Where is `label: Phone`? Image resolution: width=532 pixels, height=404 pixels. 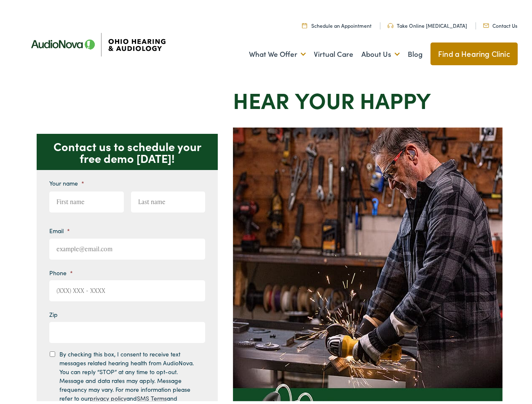
label: Phone is located at coordinates (61, 270).